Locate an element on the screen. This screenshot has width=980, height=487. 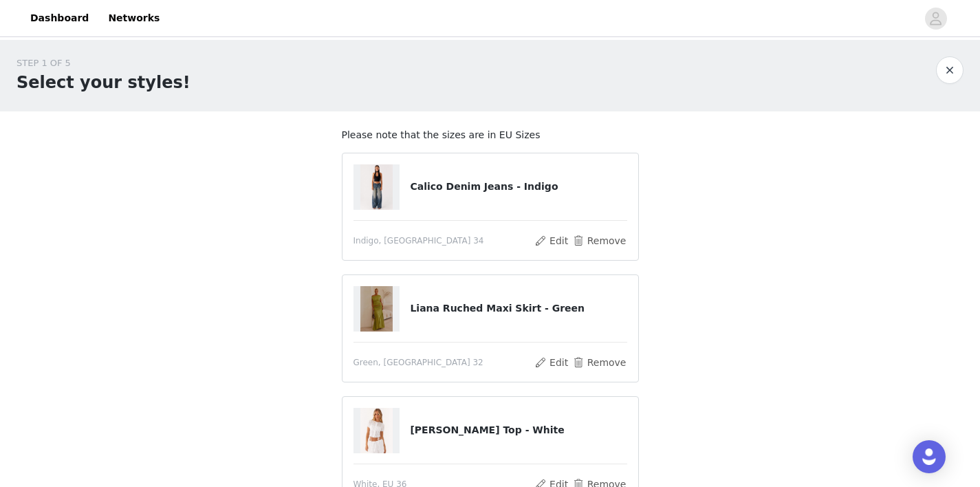
a: Networks is located at coordinates (133, 18).